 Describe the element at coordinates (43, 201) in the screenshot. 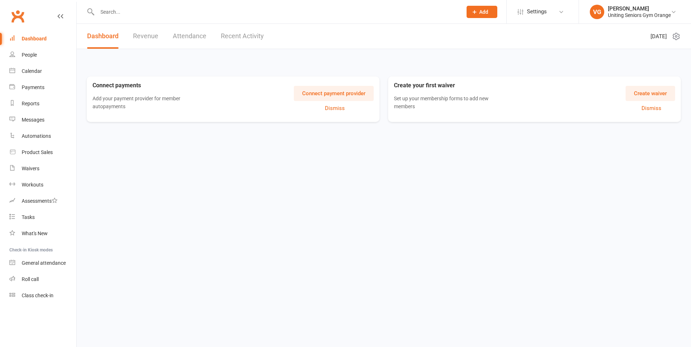

I see `a: Assessments` at that location.